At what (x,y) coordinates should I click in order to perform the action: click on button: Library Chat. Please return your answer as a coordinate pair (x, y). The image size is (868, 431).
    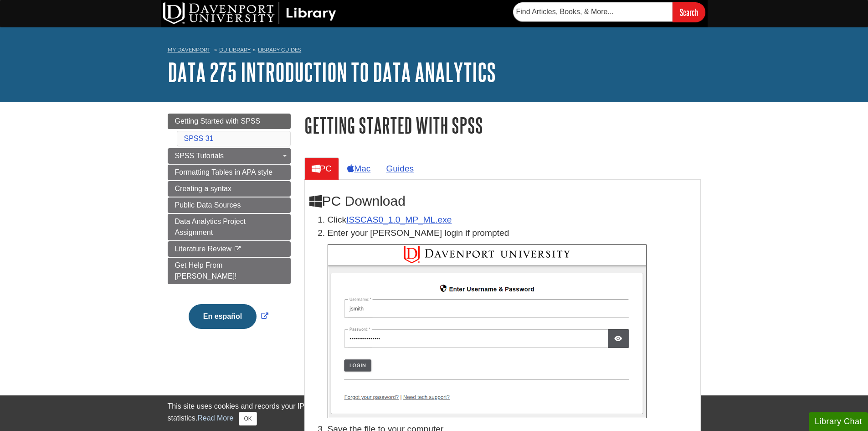
    Looking at the image, I should click on (838, 421).